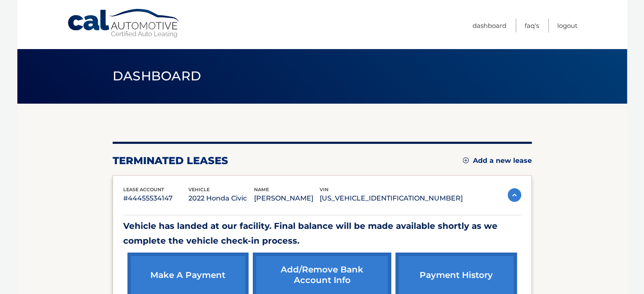  I want to click on span: Dashboard, so click(157, 76).